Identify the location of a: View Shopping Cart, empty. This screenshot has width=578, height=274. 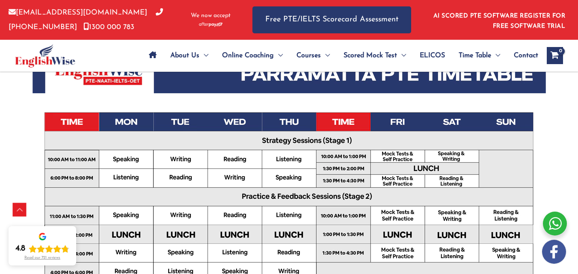
(554, 56).